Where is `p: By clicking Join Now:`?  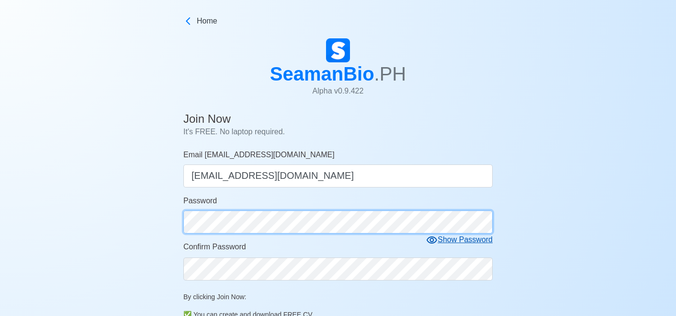
p: By clicking Join Now: is located at coordinates (338, 296).